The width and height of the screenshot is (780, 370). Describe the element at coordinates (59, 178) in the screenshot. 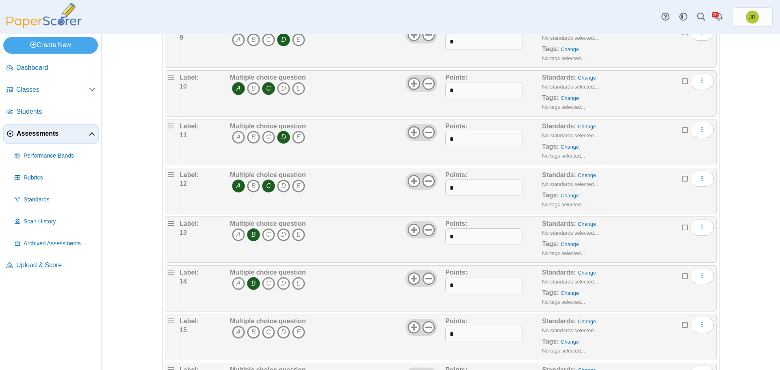

I see `span: Rubrics` at that location.